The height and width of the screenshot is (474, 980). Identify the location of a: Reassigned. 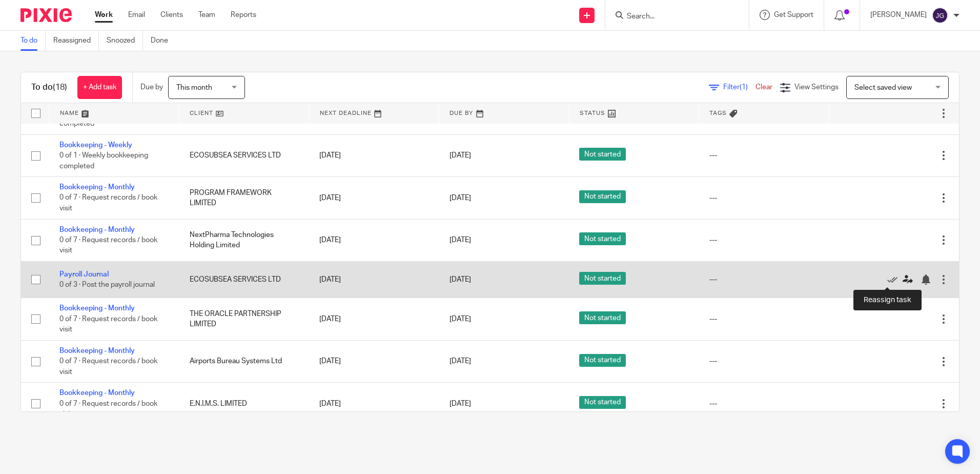
(76, 40).